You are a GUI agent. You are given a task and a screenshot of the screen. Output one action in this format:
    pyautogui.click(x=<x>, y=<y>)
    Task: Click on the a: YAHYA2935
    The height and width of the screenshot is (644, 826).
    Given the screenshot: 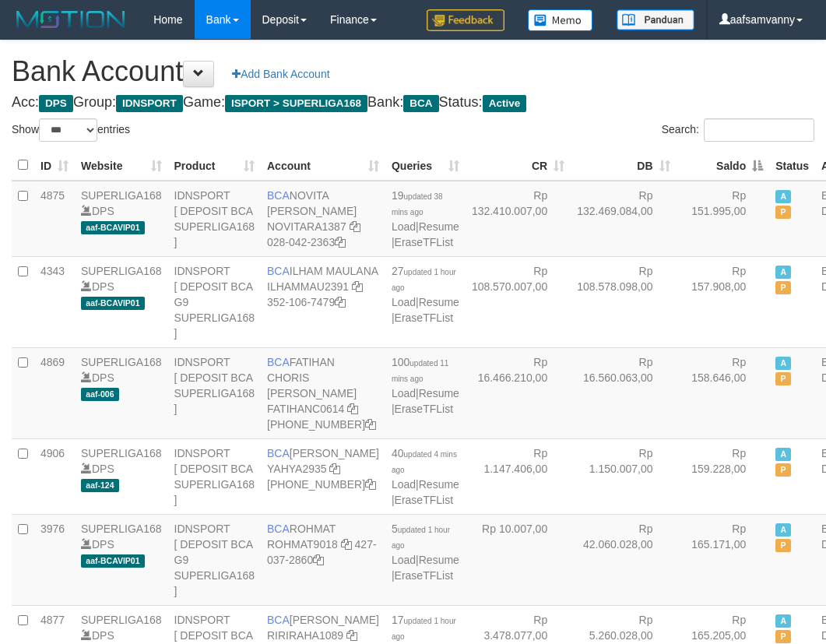 What is the action you would take?
    pyautogui.click(x=297, y=469)
    